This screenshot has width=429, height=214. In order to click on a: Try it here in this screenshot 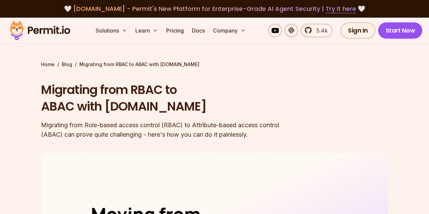, I will do `click(341, 9)`.